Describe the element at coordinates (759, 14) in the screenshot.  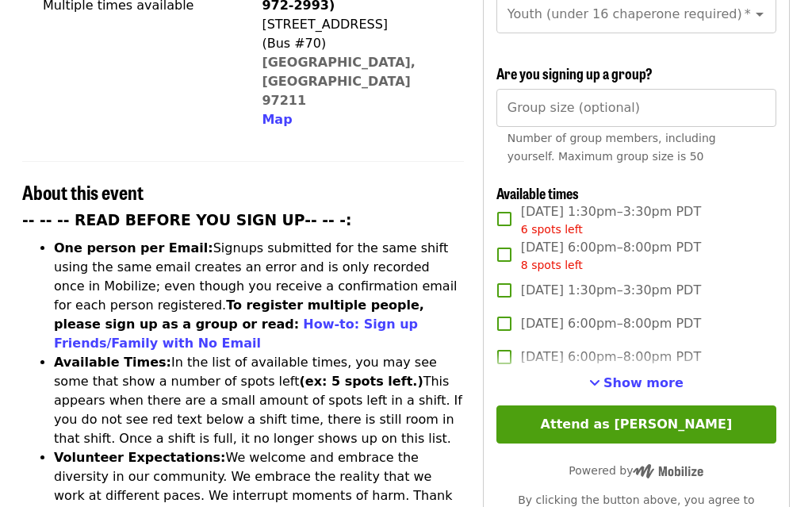
I see `button: Open` at that location.